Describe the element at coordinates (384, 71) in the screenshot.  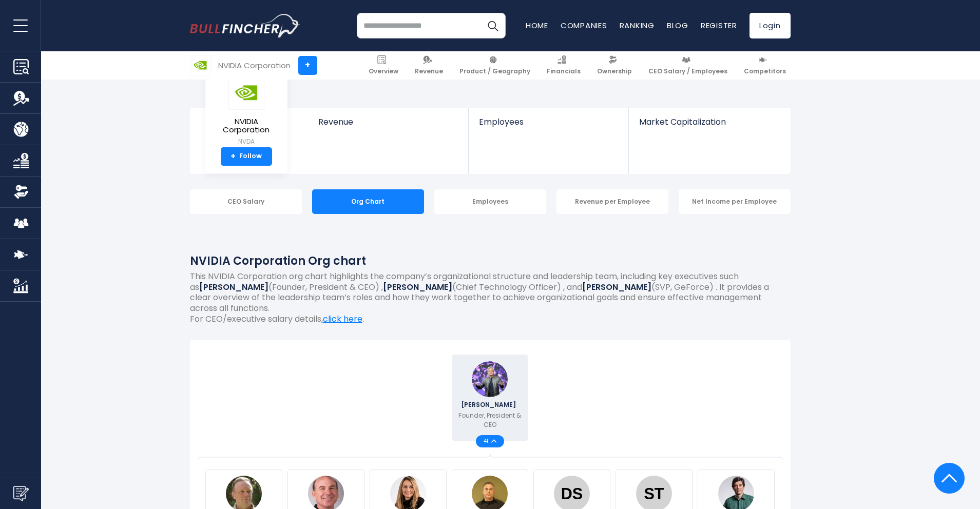
I see `span: Overview` at that location.